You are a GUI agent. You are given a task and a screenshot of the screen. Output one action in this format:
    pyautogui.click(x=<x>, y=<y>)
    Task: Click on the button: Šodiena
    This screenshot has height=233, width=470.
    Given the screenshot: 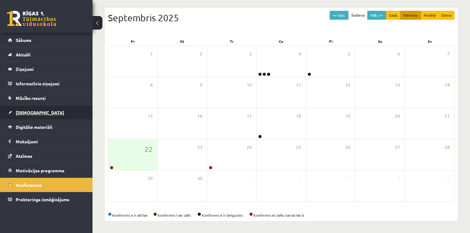 What is the action you would take?
    pyautogui.click(x=358, y=15)
    